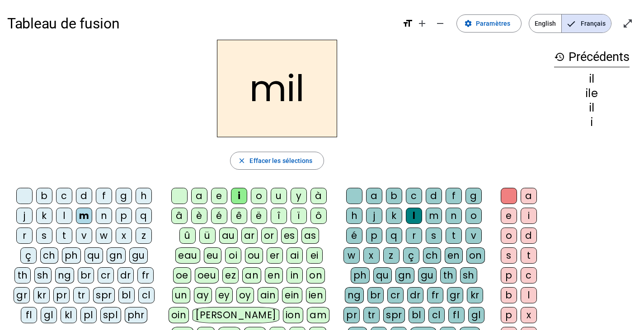 This screenshot has width=644, height=330. Describe the element at coordinates (88, 315) in the screenshot. I see `div: pl` at that location.